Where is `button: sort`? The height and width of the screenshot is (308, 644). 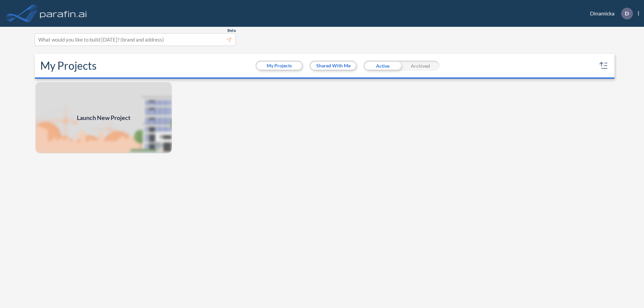
button: sort is located at coordinates (604, 66).